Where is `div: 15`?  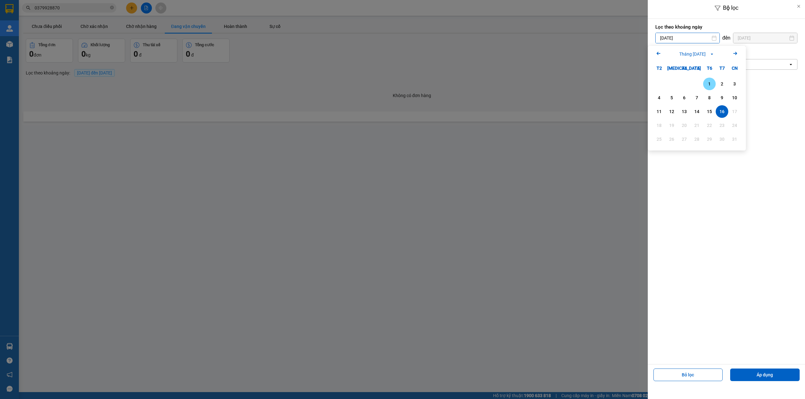 div: 15 is located at coordinates (710, 112).